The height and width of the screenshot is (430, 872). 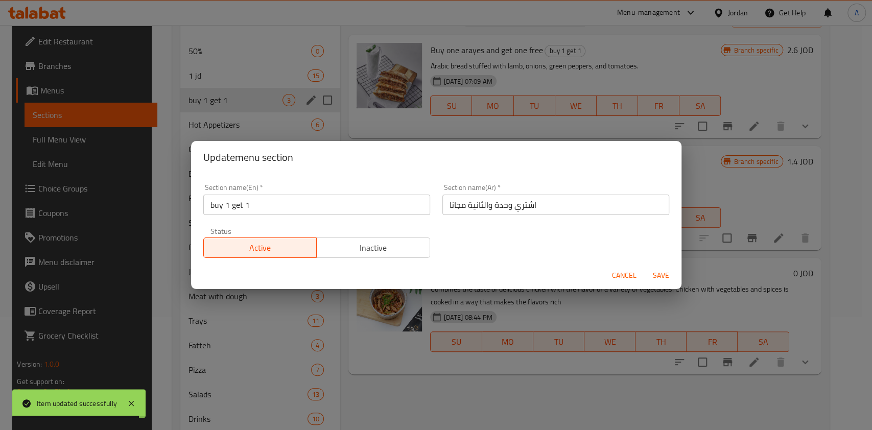 What do you see at coordinates (77, 404) in the screenshot?
I see `div: Item updated successfully` at bounding box center [77, 404].